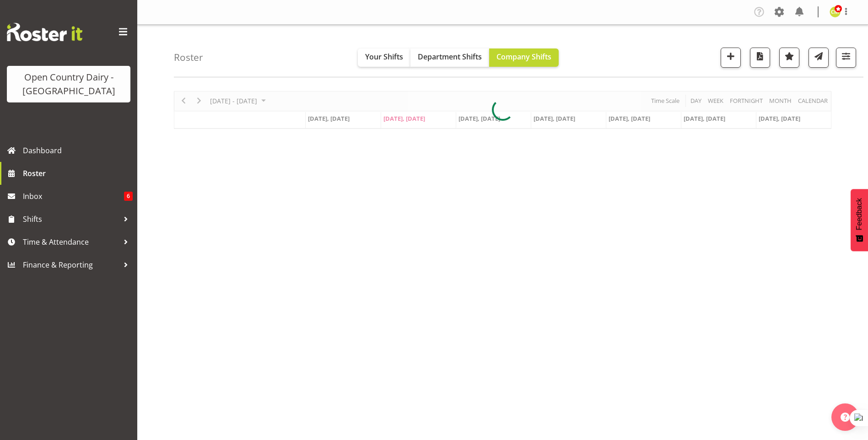 The height and width of the screenshot is (440, 868). Describe the element at coordinates (44, 32) in the screenshot. I see `img: Rosterit website logo` at that location.